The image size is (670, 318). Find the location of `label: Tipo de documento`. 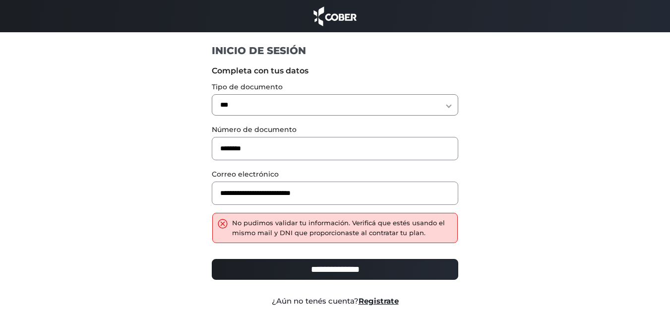

label: Tipo de documento is located at coordinates (335, 87).